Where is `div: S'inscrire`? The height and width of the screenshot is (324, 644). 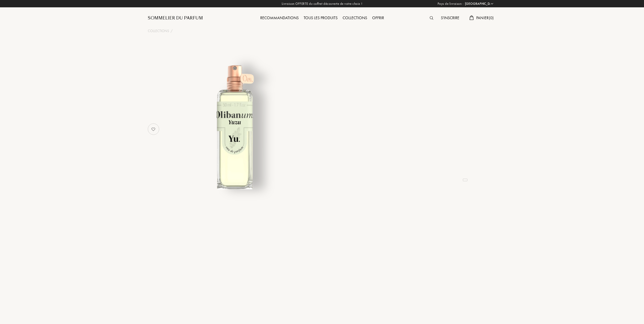 div: S'inscrire is located at coordinates (450, 18).